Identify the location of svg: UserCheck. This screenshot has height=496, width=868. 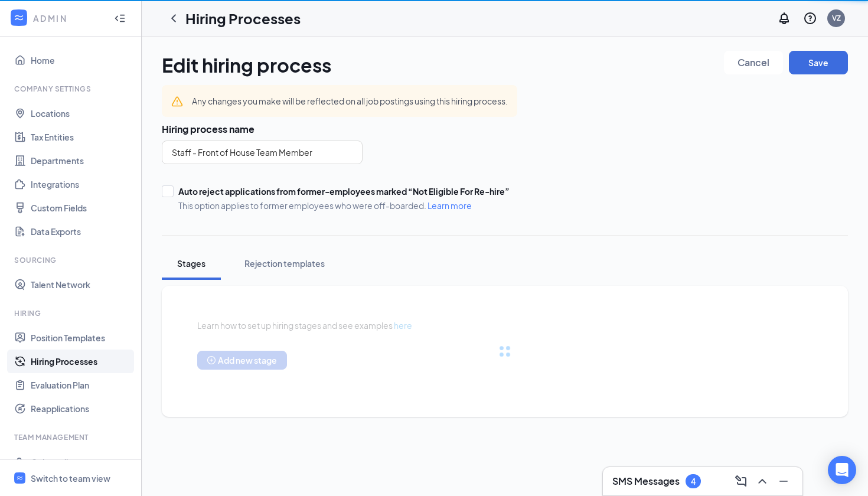
(20, 462).